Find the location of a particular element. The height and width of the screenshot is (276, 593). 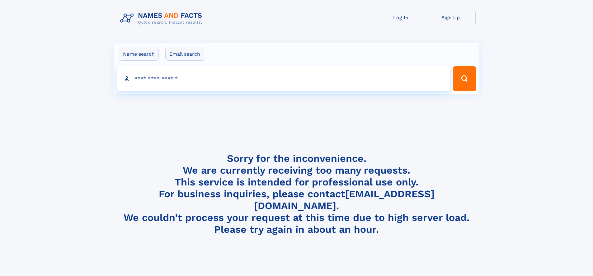

label: Email search is located at coordinates (184, 54).